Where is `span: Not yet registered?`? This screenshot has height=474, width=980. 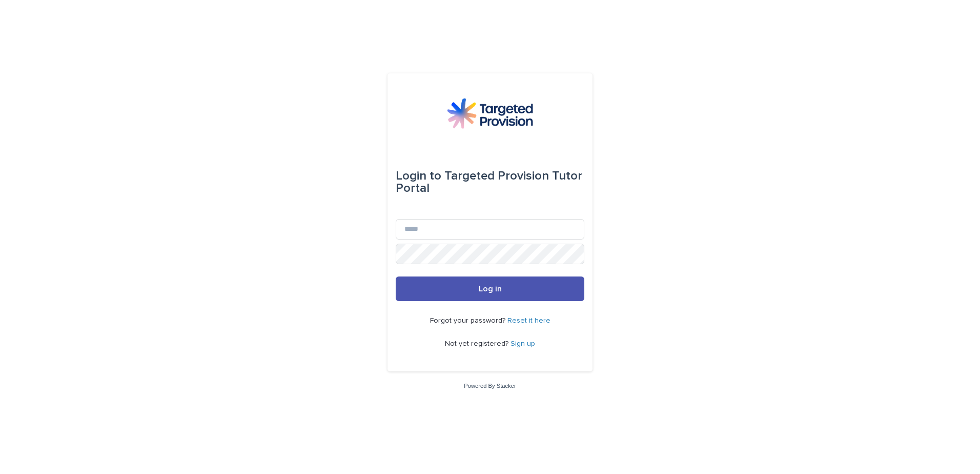 span: Not yet registered? is located at coordinates (478, 344).